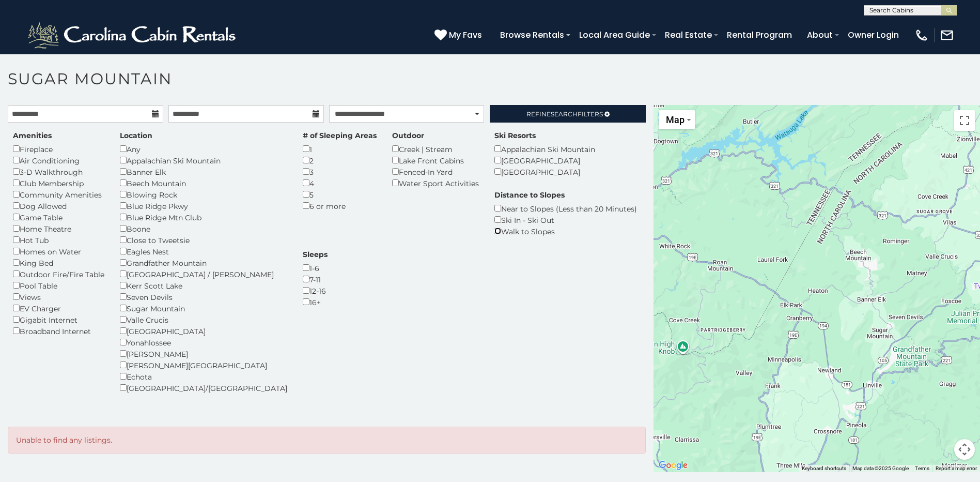 This screenshot has height=482, width=980. Describe the element at coordinates (59, 262) in the screenshot. I see `div: King Bed` at that location.